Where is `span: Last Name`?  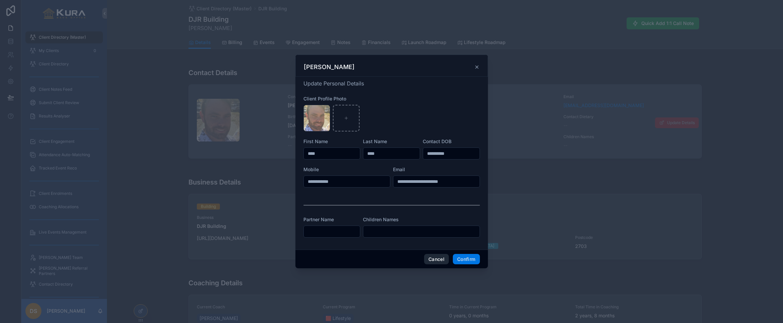 span: Last Name is located at coordinates (375, 141).